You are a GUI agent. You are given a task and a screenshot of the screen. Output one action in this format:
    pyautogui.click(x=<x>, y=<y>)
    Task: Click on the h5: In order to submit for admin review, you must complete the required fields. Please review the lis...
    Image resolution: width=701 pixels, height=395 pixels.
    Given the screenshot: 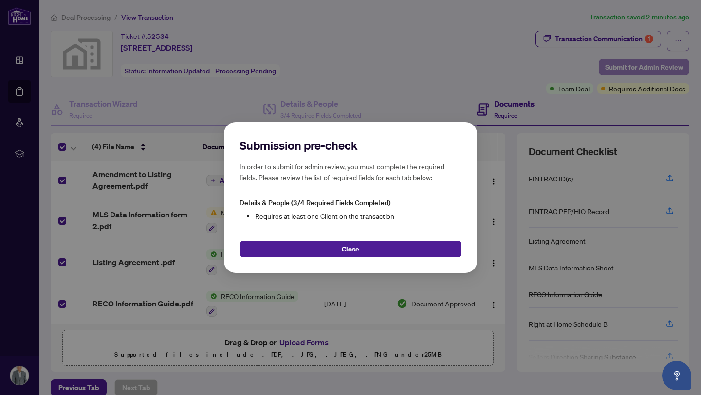 What is the action you would take?
    pyautogui.click(x=351, y=172)
    